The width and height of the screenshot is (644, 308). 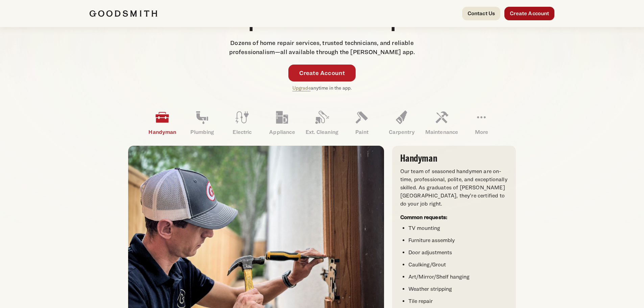 What do you see at coordinates (282, 123) in the screenshot?
I see `a: Appliance` at bounding box center [282, 123].